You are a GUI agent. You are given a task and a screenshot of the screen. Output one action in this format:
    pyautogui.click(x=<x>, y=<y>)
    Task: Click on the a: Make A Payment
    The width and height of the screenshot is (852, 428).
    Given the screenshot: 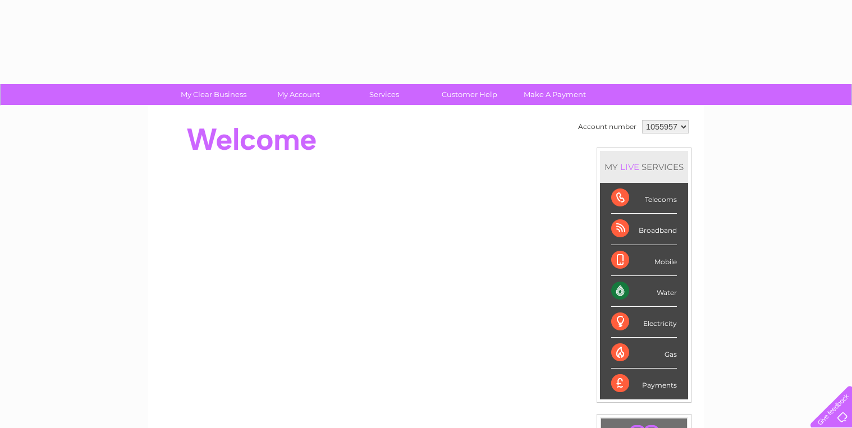 What is the action you would take?
    pyautogui.click(x=555, y=94)
    